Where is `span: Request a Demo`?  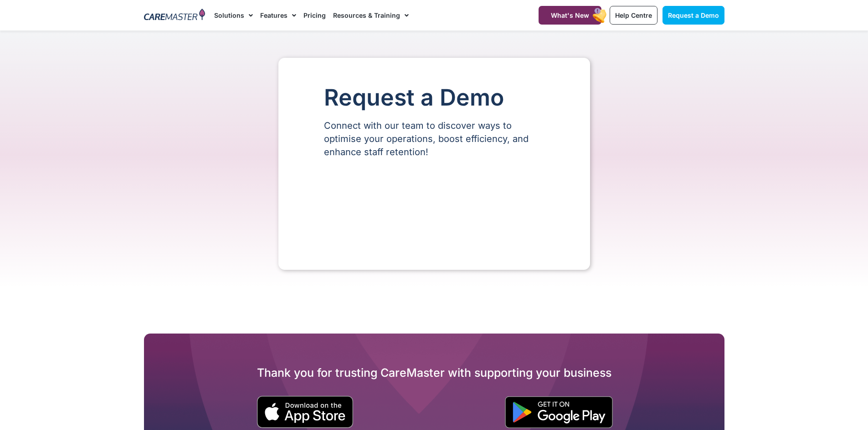
span: Request a Demo is located at coordinates (694, 15).